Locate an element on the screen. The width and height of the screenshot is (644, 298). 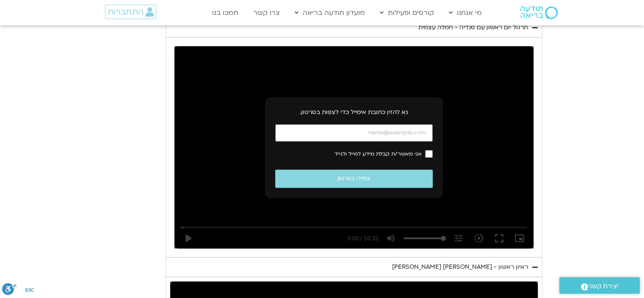
input: אני מאשר/ת קבלת מידע למייל ולנייד is located at coordinates (429, 154).